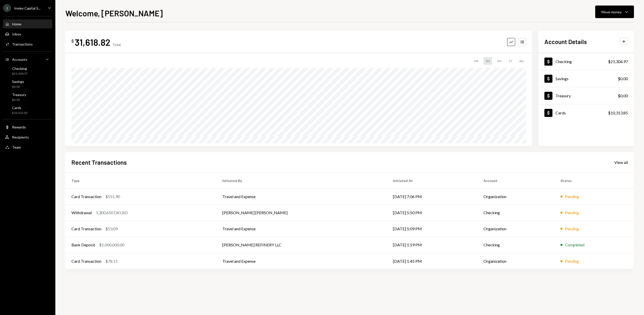 The image size is (644, 315). I want to click on div: Accounts, so click(20, 59).